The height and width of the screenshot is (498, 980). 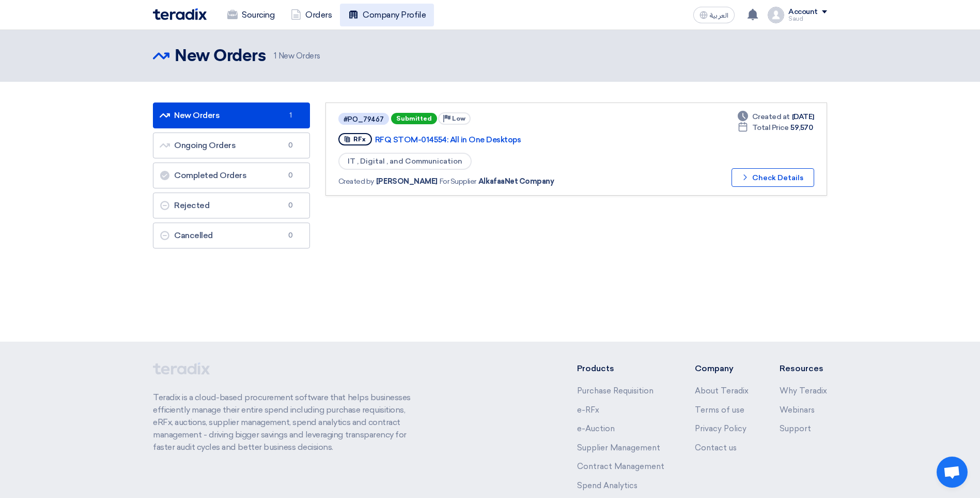 I want to click on a: e-Auction, so click(x=596, y=428).